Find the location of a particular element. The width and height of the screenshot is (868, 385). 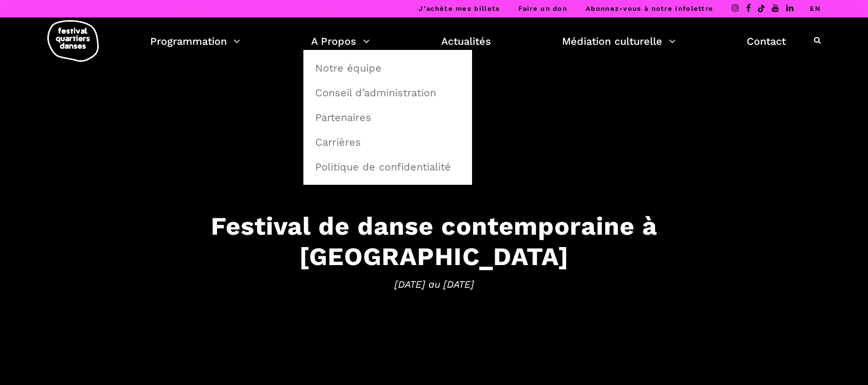

a: Notre équipe is located at coordinates (388, 68).